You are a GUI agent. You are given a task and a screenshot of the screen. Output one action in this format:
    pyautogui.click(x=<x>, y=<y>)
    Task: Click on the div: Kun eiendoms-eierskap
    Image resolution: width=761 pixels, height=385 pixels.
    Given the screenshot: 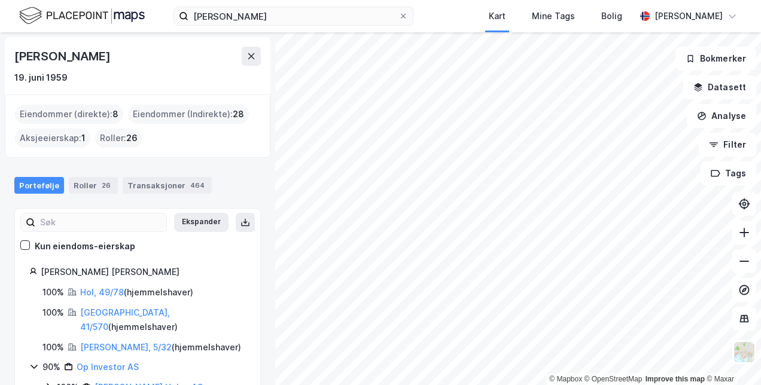 What is the action you would take?
    pyautogui.click(x=85, y=246)
    